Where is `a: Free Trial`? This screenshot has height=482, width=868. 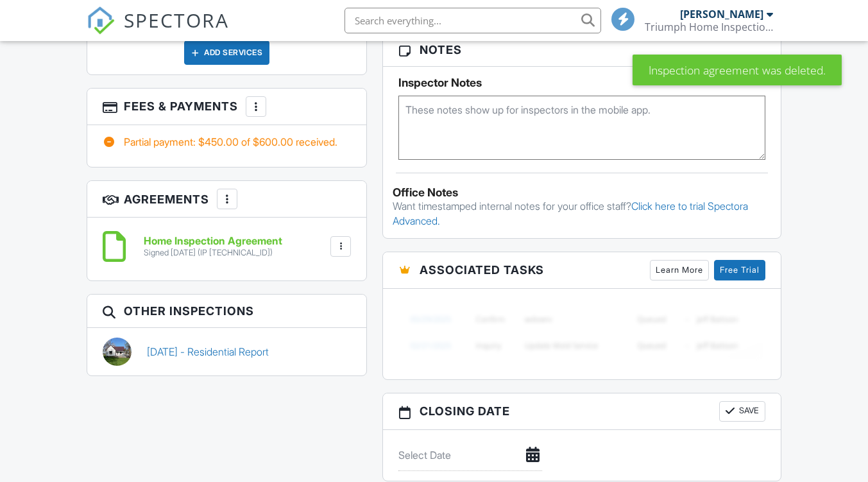 a: Free Trial is located at coordinates (740, 270).